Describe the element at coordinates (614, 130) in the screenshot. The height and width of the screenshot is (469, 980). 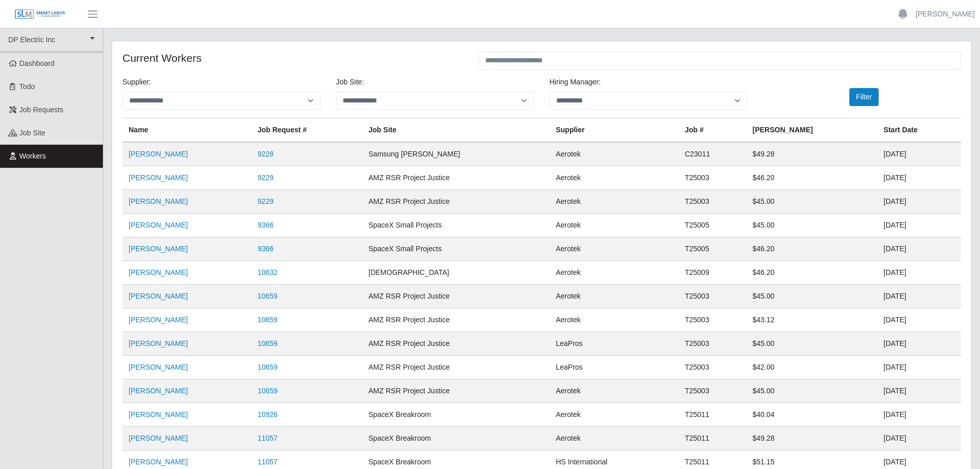
I see `th: Supplier` at that location.